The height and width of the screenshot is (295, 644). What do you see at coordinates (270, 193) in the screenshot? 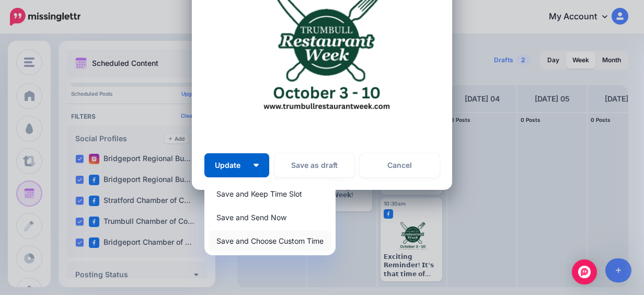
I see `a: Save and Keep Time Slot` at bounding box center [270, 193].